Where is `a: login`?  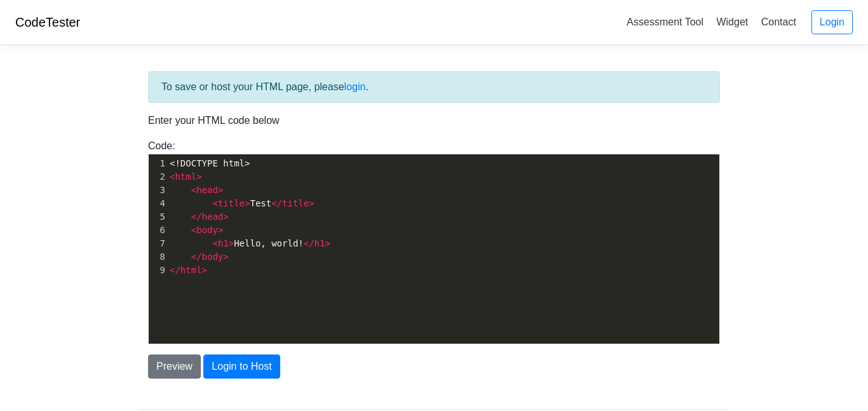
a: login is located at coordinates (355, 87).